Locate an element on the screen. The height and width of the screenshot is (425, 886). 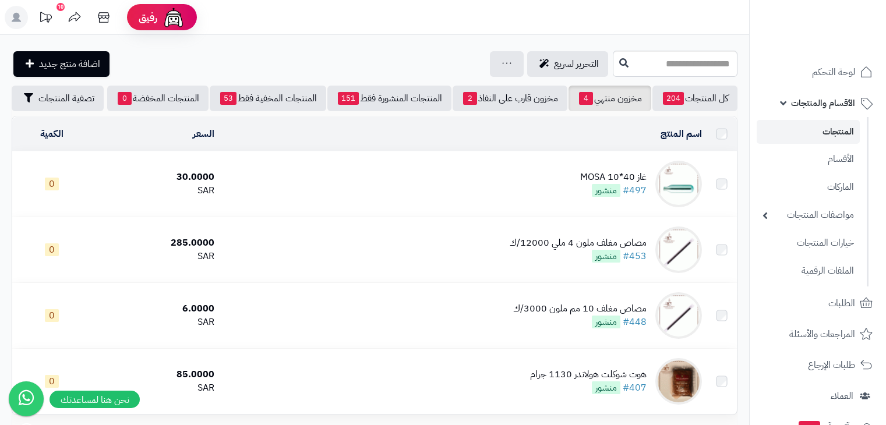
a: الماركات is located at coordinates (808, 187).